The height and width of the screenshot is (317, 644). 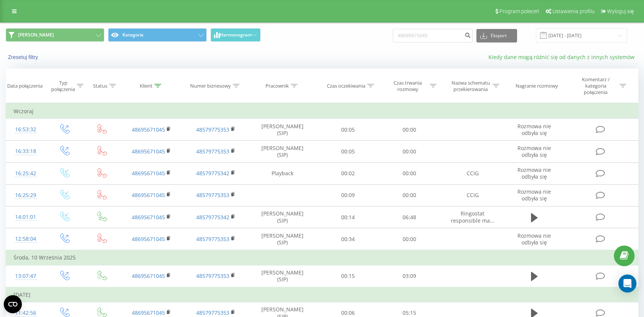 I want to click on div: 16:25:29, so click(x=25, y=195).